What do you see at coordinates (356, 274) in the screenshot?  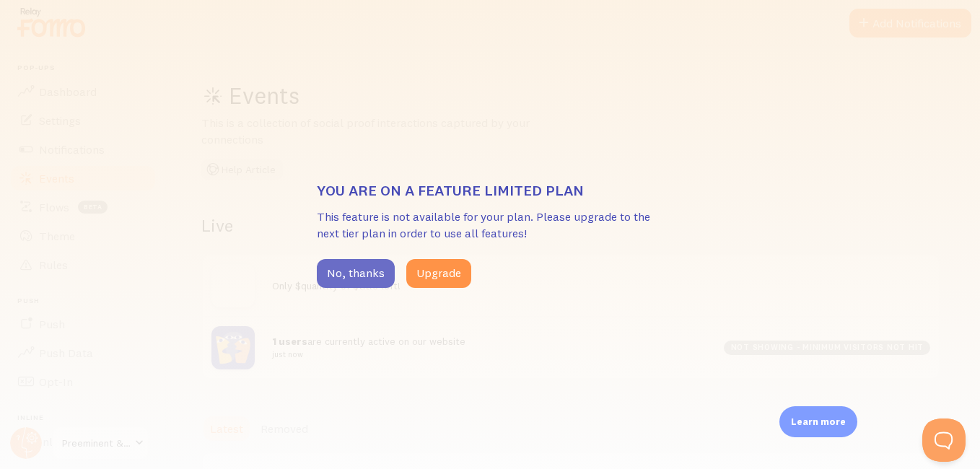 I see `button: No, thanks` at bounding box center [356, 274].